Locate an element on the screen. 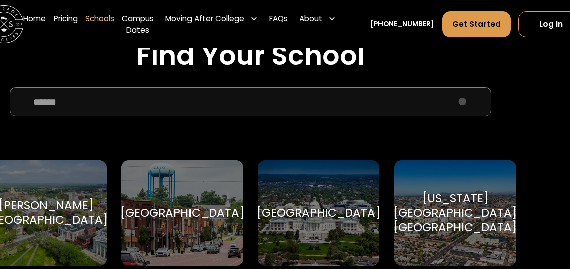 The width and height of the screenshot is (570, 269). a: Schools is located at coordinates (100, 24).